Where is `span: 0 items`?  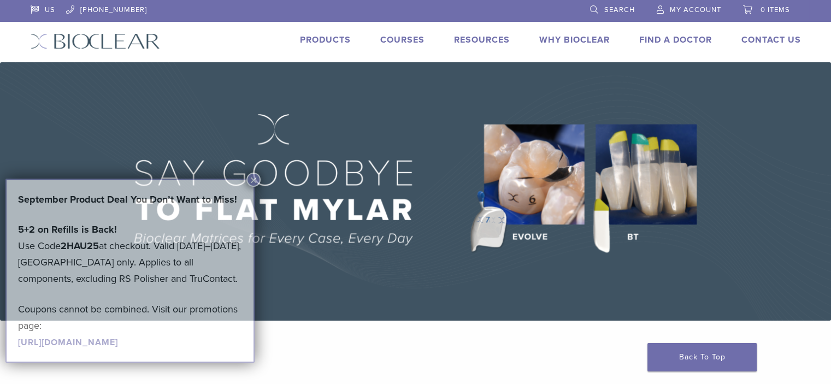
span: 0 items is located at coordinates (775, 10).